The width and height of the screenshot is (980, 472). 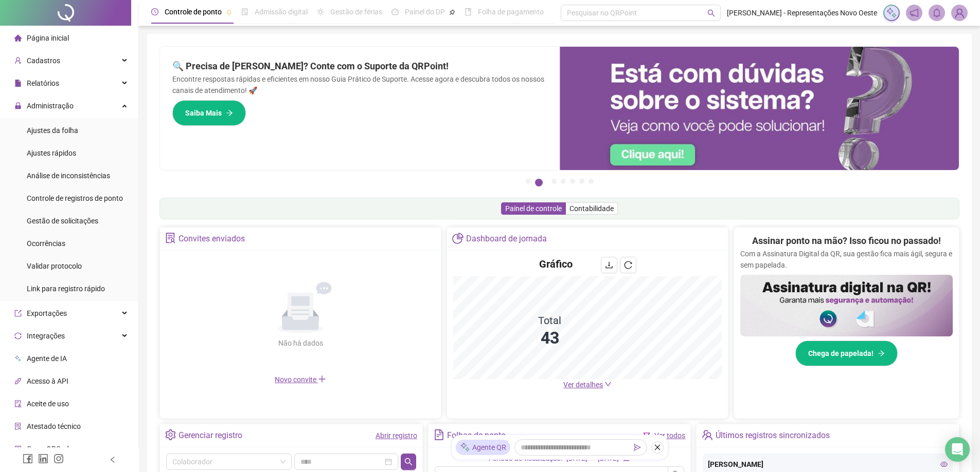 I want to click on span: instagram, so click(x=58, y=458).